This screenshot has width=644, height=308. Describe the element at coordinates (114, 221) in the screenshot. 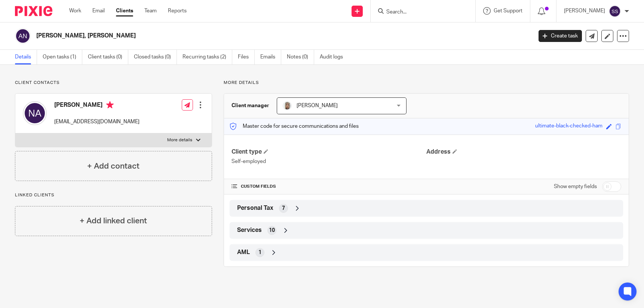

I see `h4: + Add linked client` at that location.